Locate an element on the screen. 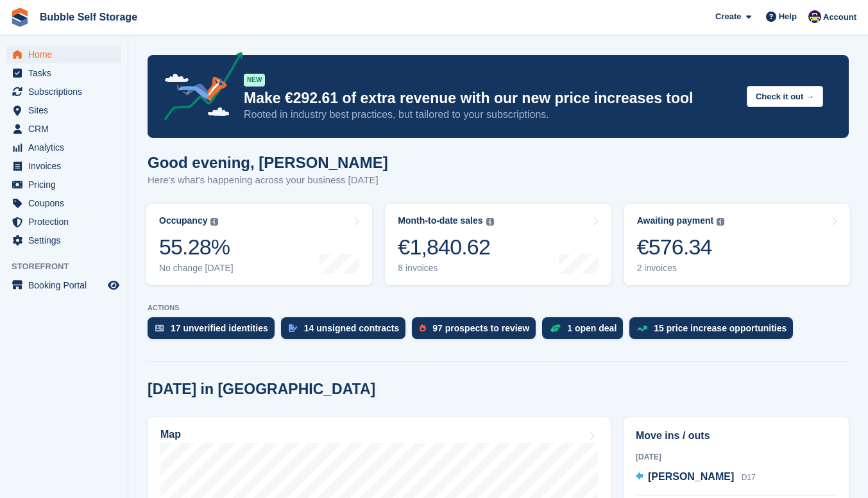 Image resolution: width=868 pixels, height=498 pixels. span: Create is located at coordinates (728, 16).